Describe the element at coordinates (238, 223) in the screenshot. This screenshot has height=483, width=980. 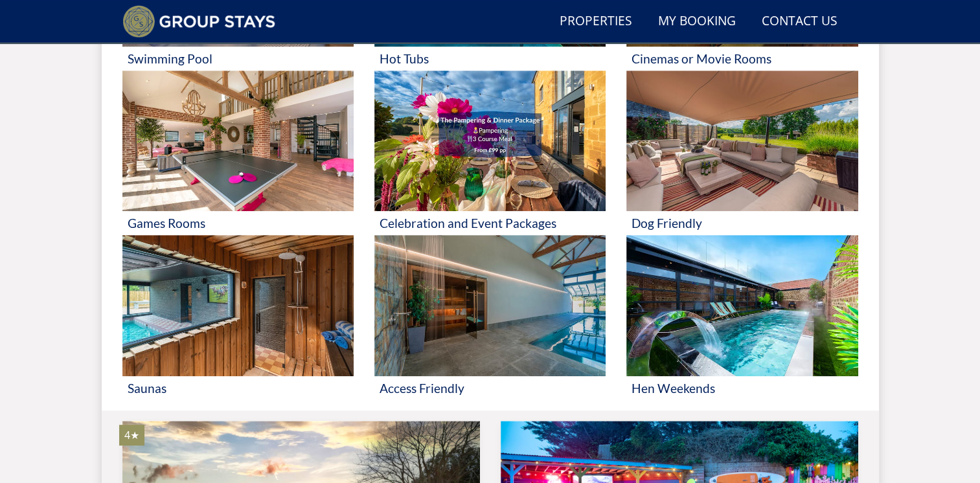
I see `h3: Games Rooms` at that location.